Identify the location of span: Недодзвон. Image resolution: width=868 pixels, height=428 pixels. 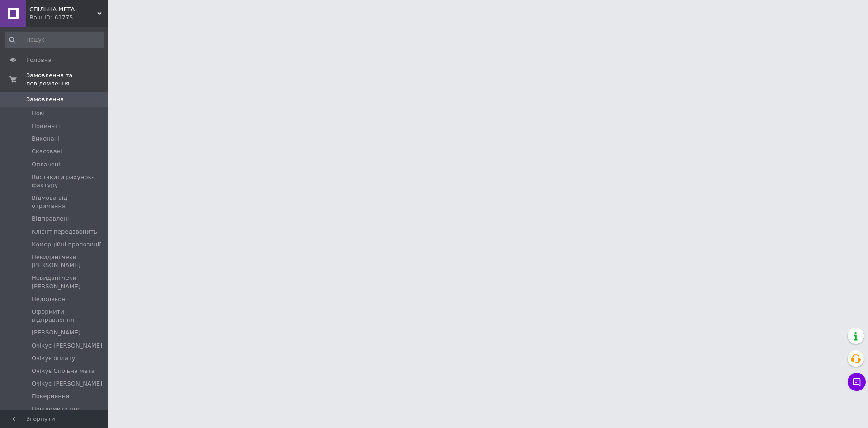
(49, 299).